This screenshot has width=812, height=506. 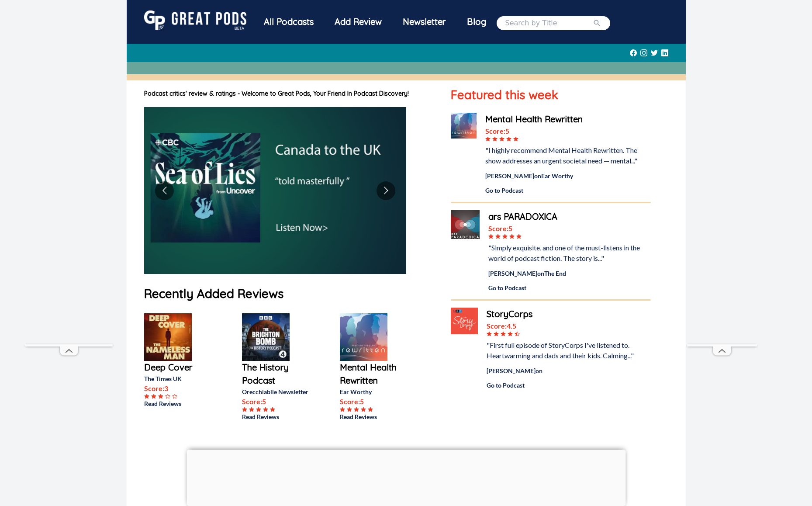 What do you see at coordinates (275, 191) in the screenshot?
I see `img: image` at bounding box center [275, 191].